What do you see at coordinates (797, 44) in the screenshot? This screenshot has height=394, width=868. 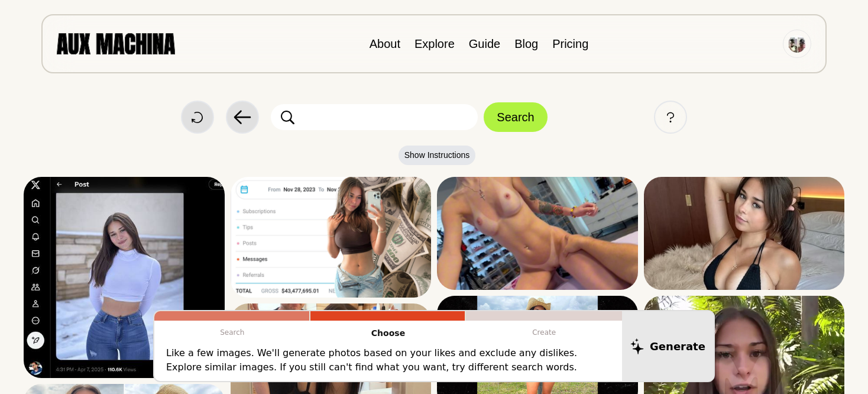 I see `img: Avatar` at bounding box center [797, 44].